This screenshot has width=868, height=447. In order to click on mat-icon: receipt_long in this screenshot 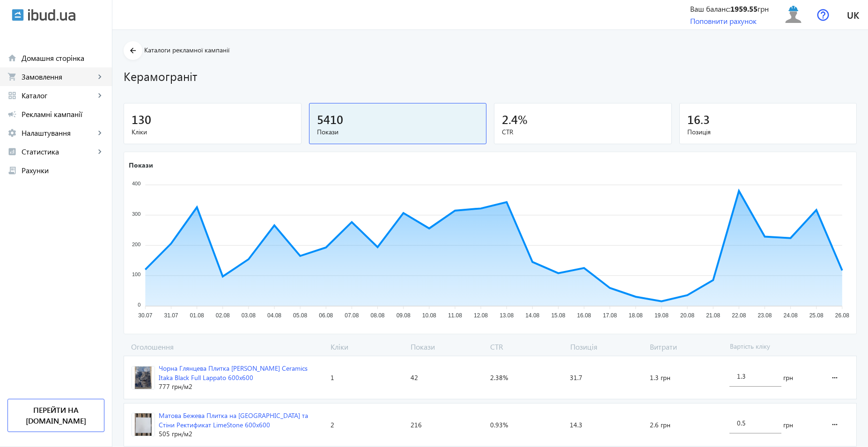, I will do `click(12, 170)`.